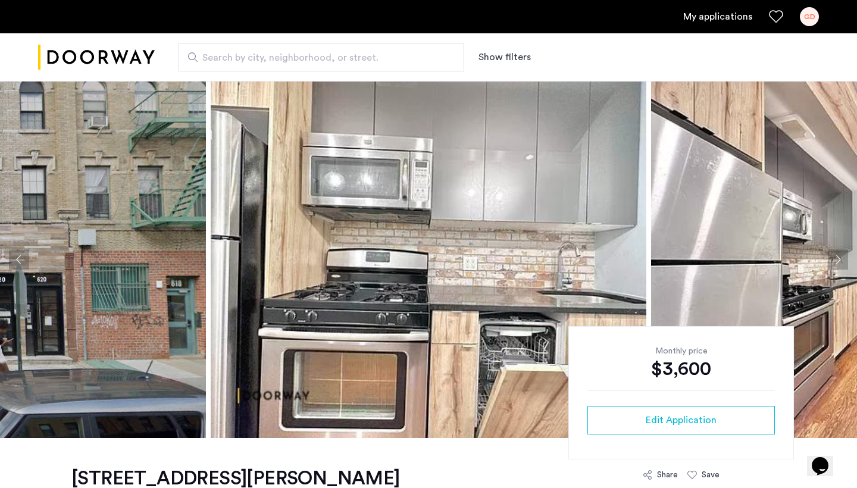  Describe the element at coordinates (681, 420) in the screenshot. I see `button: button` at that location.